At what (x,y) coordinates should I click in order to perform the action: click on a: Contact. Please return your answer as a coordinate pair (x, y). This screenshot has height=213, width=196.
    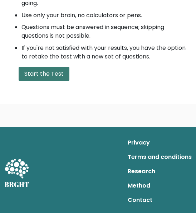
    Looking at the image, I should click on (160, 200).